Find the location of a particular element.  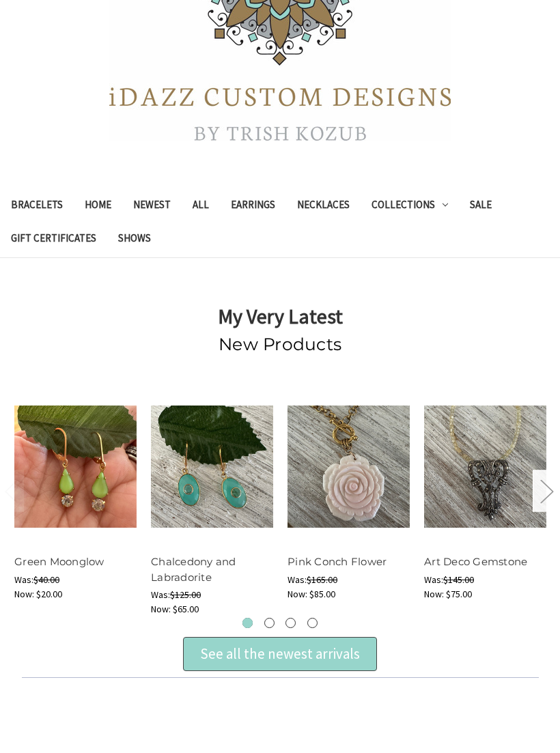

img: Chalcedony and Labradorite is located at coordinates (212, 466).